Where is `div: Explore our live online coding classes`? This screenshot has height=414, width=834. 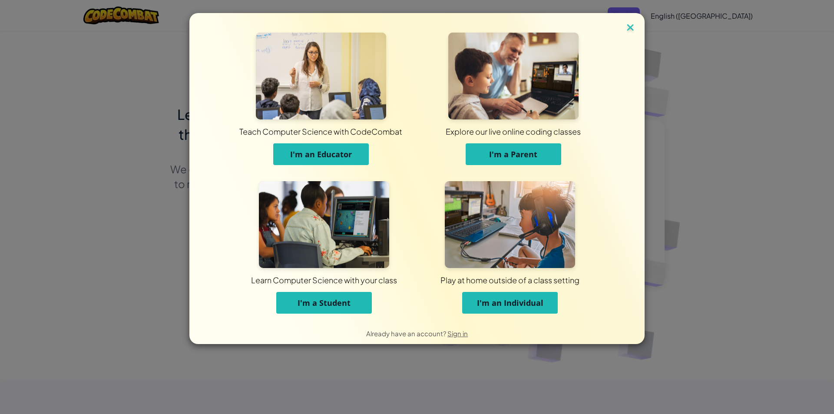 div: Explore our live online coding classes is located at coordinates (513, 131).